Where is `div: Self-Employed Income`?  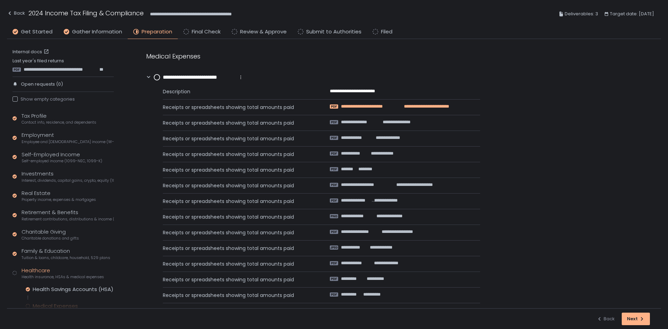 div: Self-Employed Income is located at coordinates (62, 157).